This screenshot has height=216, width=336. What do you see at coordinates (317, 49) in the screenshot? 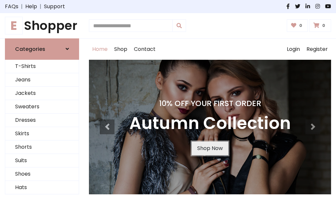
I see `a: Register` at bounding box center [317, 49].